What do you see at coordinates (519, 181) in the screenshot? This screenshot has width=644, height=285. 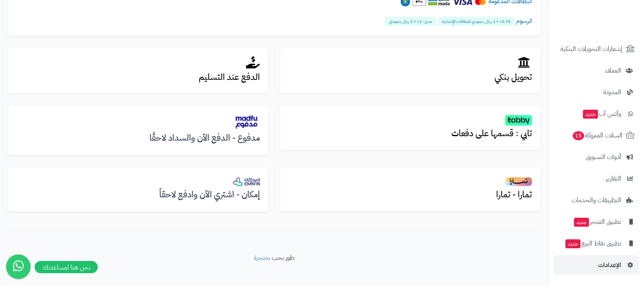 I see `img: tamarapay.png` at bounding box center [519, 181].